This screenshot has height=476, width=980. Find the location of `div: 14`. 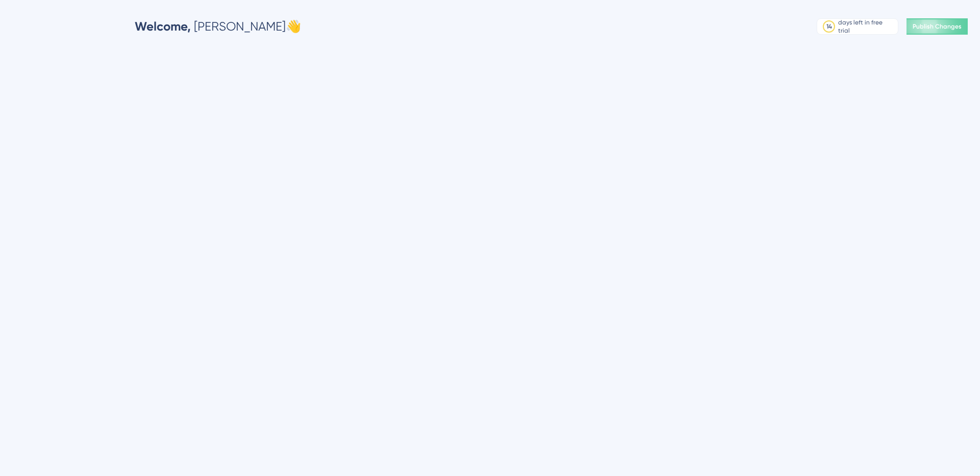

div: 14 is located at coordinates (829, 26).